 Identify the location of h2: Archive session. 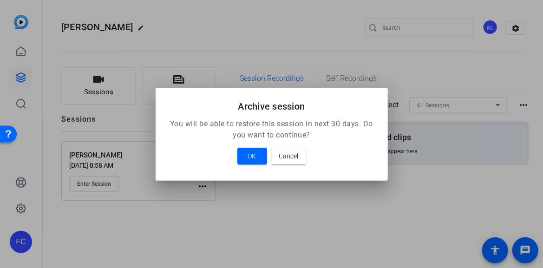
(272, 106).